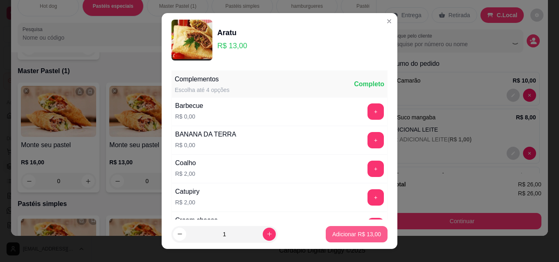 The width and height of the screenshot is (559, 262). What do you see at coordinates (232, 46) in the screenshot?
I see `p: R$ 13,00` at bounding box center [232, 46].